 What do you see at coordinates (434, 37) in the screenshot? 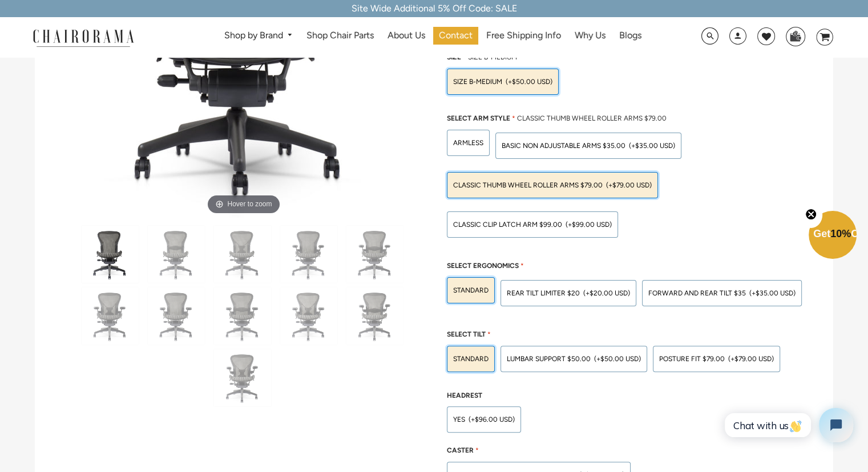
I see `nav: DesktopNavigation` at bounding box center [434, 37].